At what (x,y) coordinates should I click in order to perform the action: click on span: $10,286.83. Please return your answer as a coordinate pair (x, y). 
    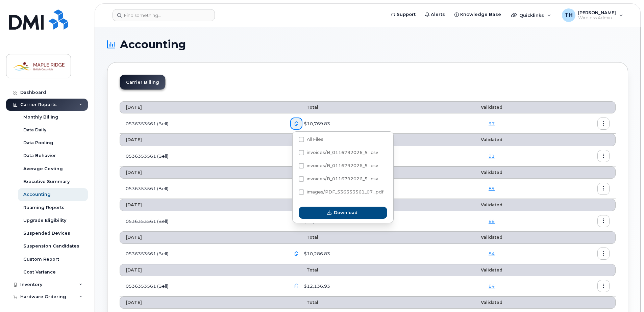
    Looking at the image, I should click on (317, 254).